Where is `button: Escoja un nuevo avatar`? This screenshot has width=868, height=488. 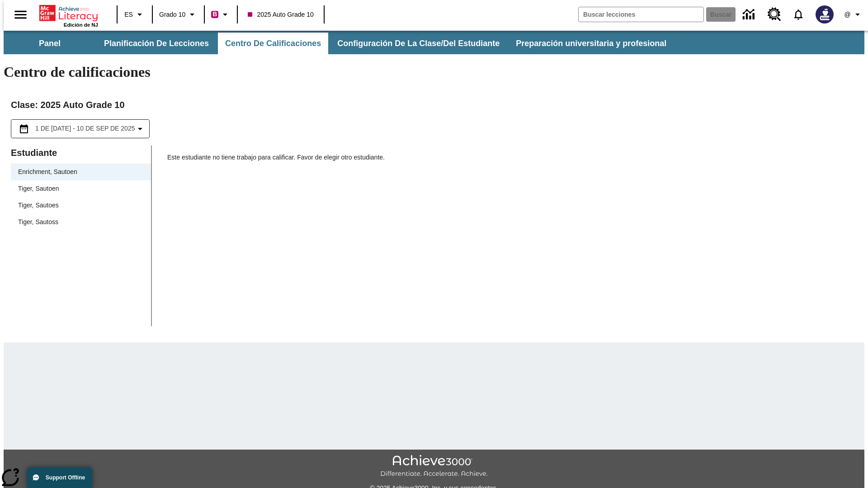
button: Escoja un nuevo avatar is located at coordinates (824, 15).